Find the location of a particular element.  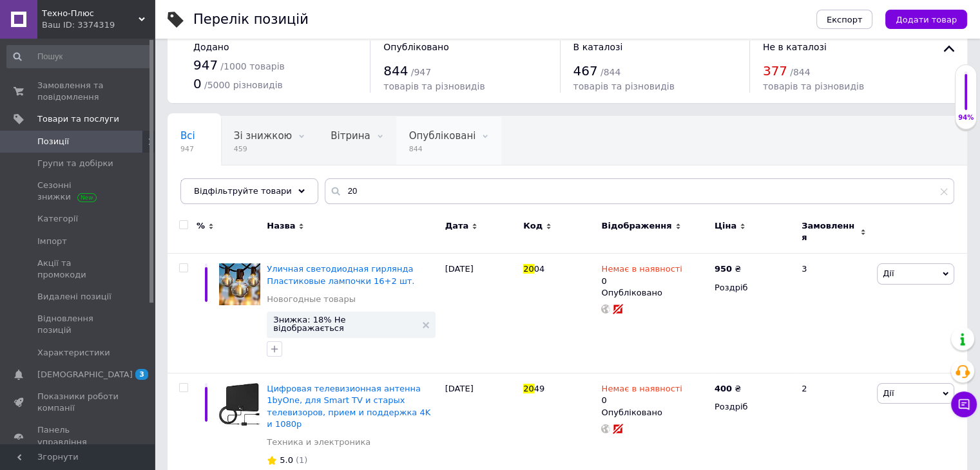

span: Додано is located at coordinates (211, 47).